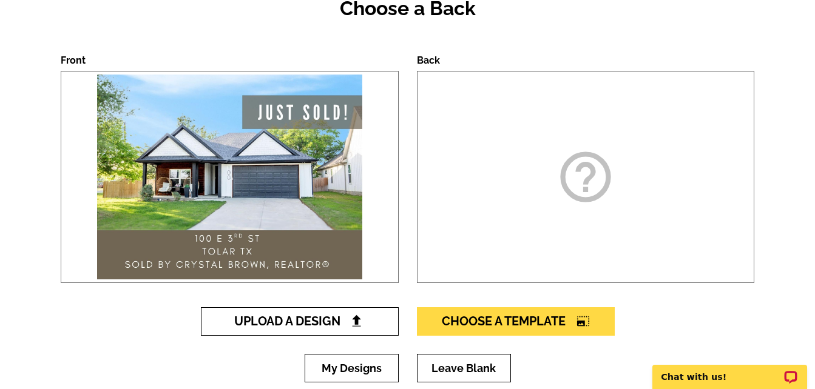 Image resolution: width=815 pixels, height=389 pixels. What do you see at coordinates (73, 60) in the screenshot?
I see `label: Front` at bounding box center [73, 60].